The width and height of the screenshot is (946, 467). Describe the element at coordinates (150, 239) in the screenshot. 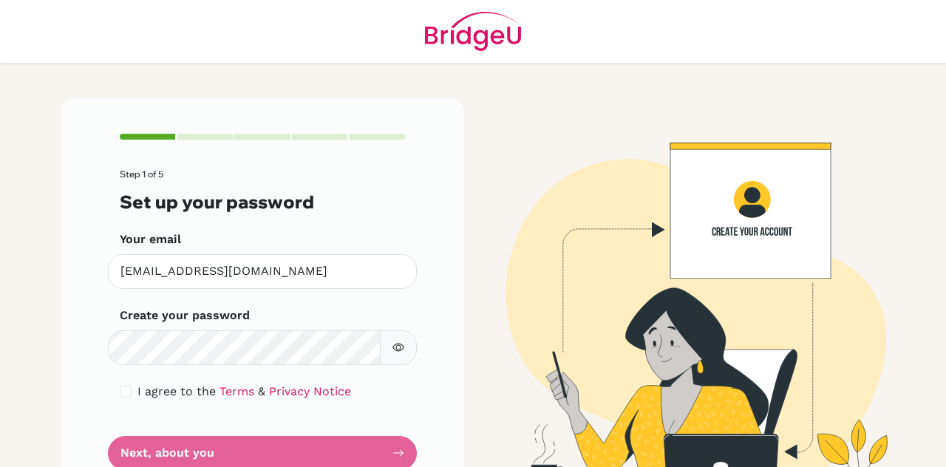

I see `label: Your email` at that location.